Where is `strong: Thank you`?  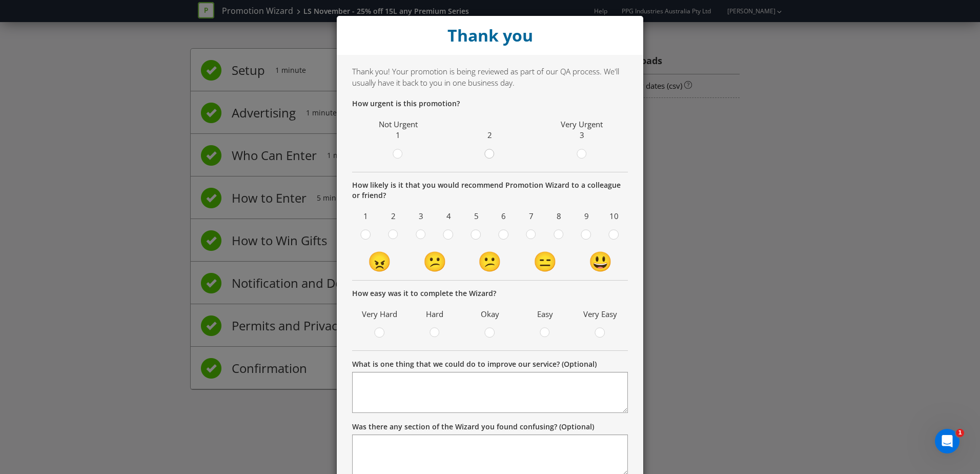 strong: Thank you is located at coordinates (490, 35).